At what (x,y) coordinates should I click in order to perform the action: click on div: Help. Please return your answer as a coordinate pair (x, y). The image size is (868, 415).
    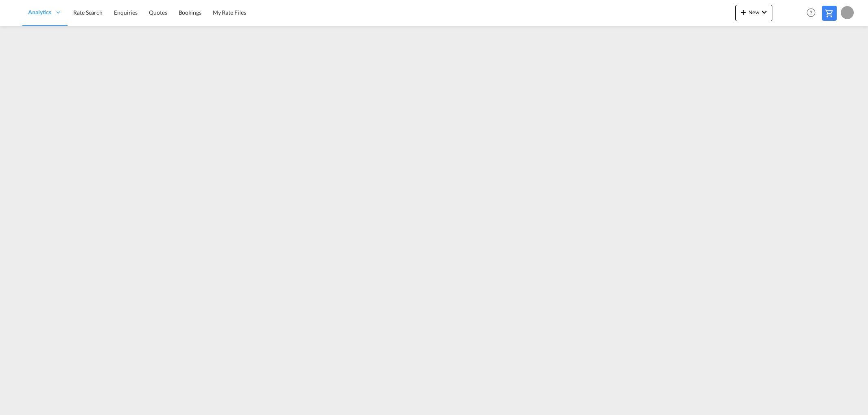
    Looking at the image, I should click on (813, 13).